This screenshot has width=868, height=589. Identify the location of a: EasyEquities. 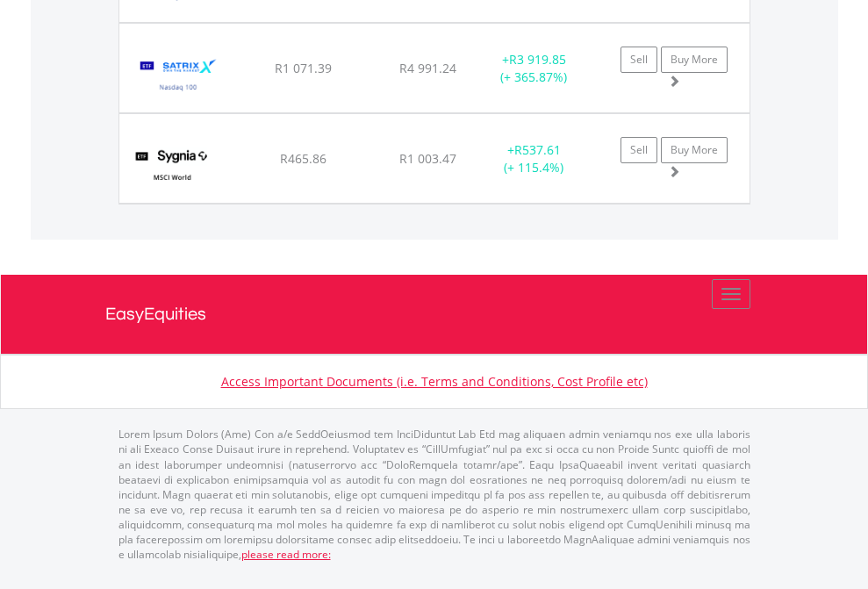
(434, 314).